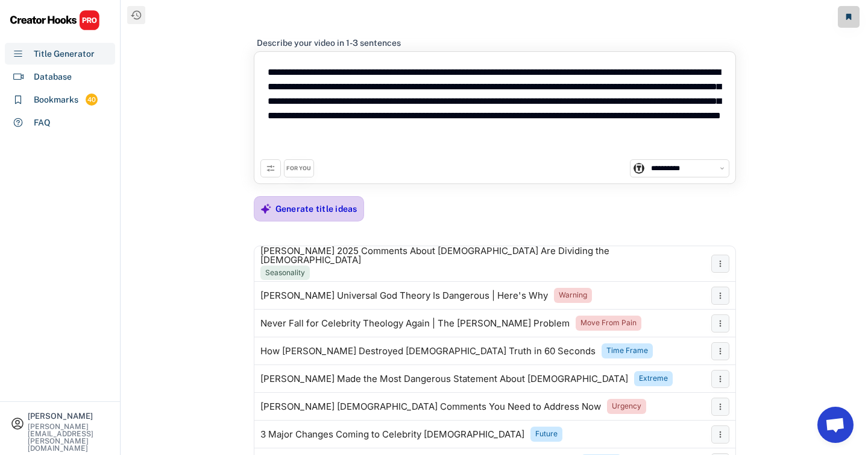  What do you see at coordinates (285, 272) in the screenshot?
I see `div: Seasonality` at bounding box center [285, 272].